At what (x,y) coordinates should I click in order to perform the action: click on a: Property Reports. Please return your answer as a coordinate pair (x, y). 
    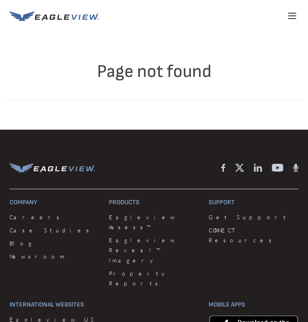
    Looking at the image, I should click on (154, 278).